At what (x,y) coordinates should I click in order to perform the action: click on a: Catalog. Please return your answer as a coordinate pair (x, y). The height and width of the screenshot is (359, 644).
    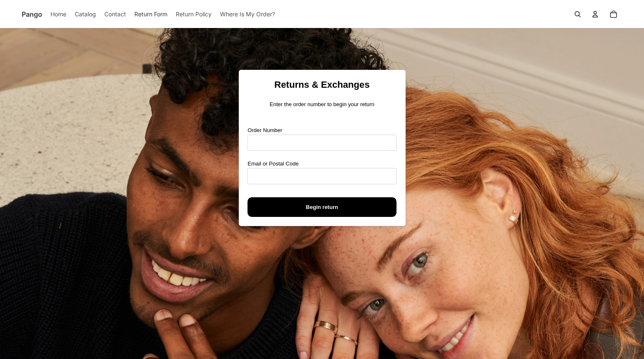
    Looking at the image, I should click on (85, 14).